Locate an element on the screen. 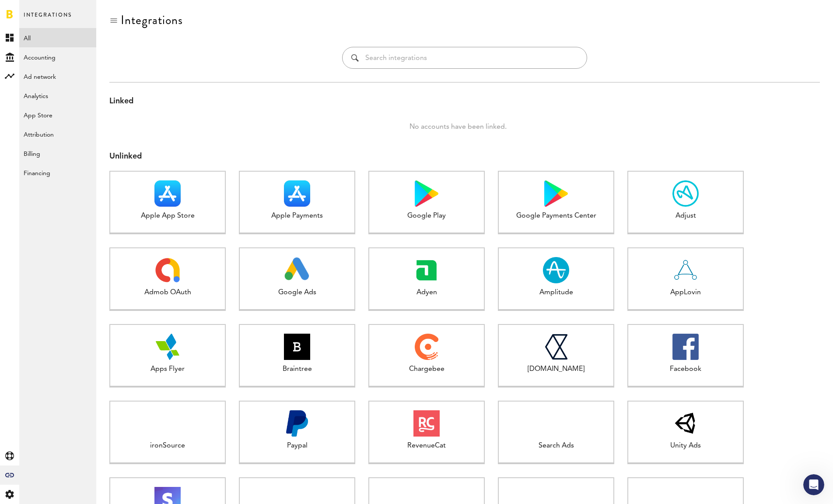 This screenshot has width=833, height=504. a: Accounting is located at coordinates (58, 57).